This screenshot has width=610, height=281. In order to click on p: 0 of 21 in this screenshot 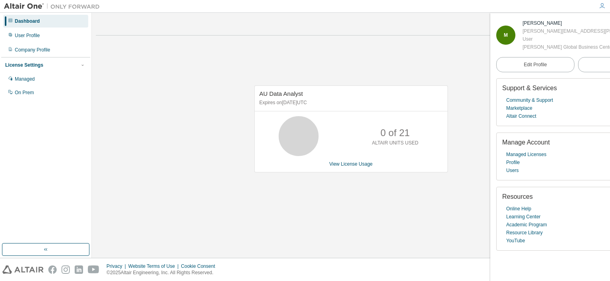, I will do `click(395, 133)`.